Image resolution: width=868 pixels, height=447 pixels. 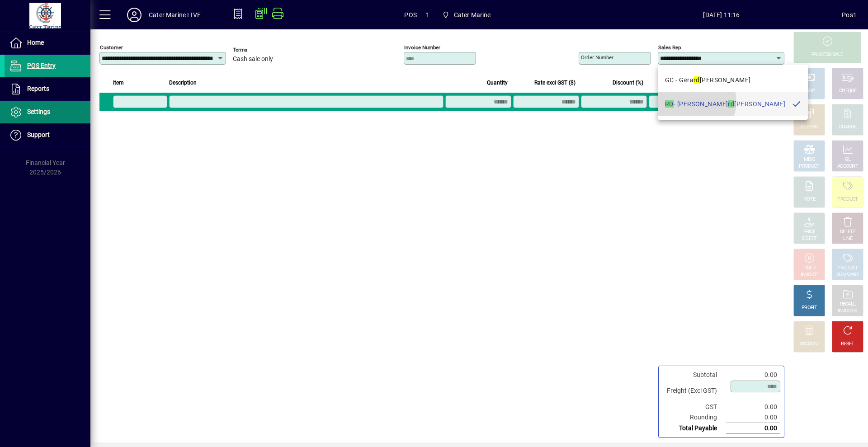 What do you see at coordinates (628, 82) in the screenshot?
I see `span: Discount (%)` at bounding box center [628, 82].